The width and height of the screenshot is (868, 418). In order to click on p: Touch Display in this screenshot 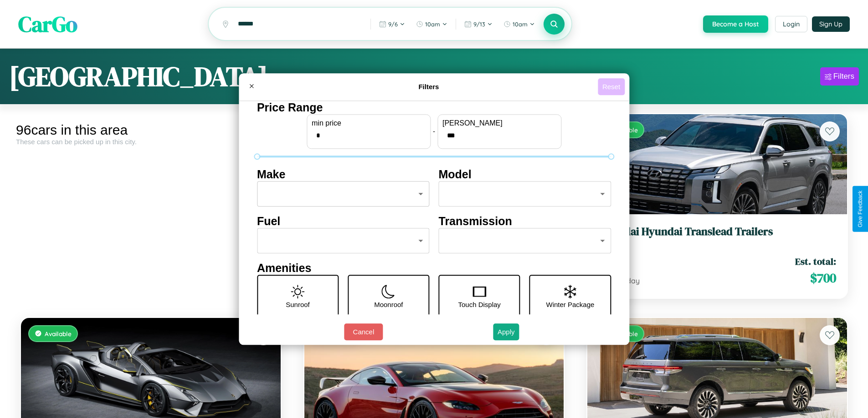, I will do `click(479, 304)`.